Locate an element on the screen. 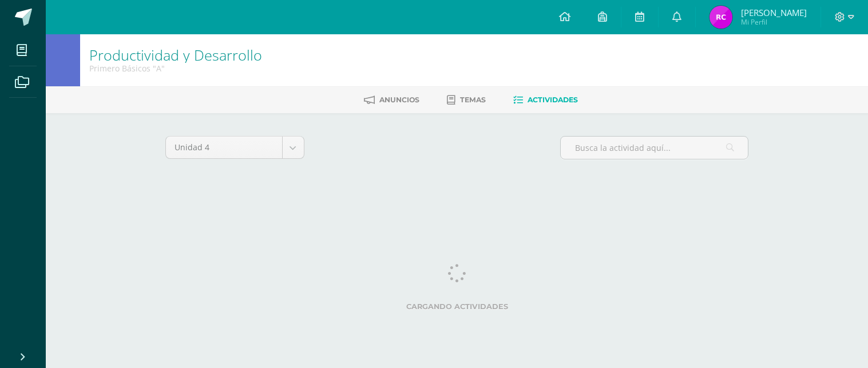  a: Temas is located at coordinates (467, 100).